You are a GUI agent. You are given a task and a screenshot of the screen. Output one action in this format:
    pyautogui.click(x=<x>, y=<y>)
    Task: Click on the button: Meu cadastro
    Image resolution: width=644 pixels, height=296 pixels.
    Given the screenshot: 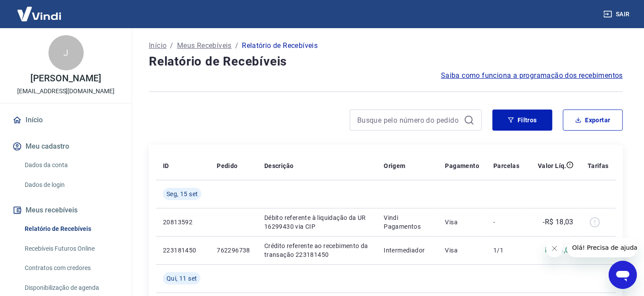 What is the action you would take?
    pyautogui.click(x=66, y=146)
    